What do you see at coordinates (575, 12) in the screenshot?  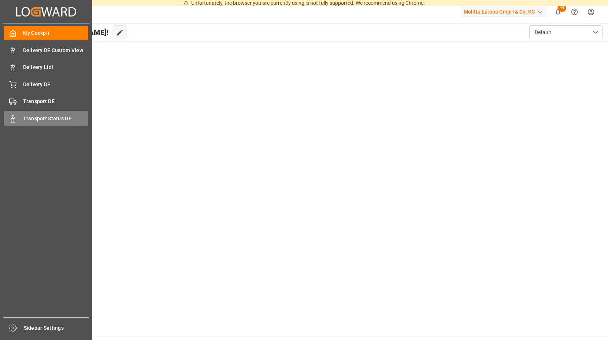 I see `button: Help Center` at bounding box center [575, 12].